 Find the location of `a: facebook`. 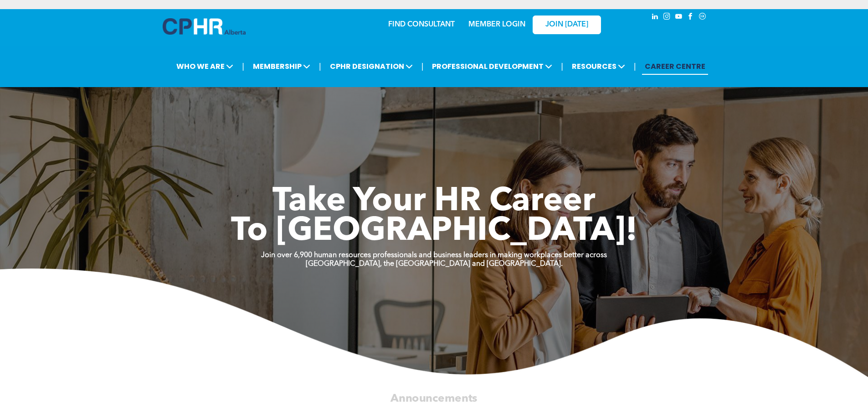

a: facebook is located at coordinates (691, 17).